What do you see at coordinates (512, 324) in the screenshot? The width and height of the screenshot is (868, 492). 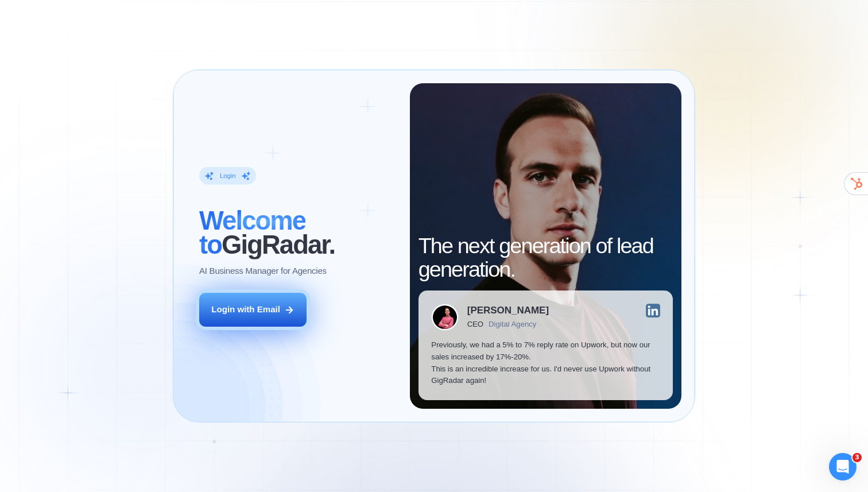 I see `div: Digital Agency` at bounding box center [512, 324].